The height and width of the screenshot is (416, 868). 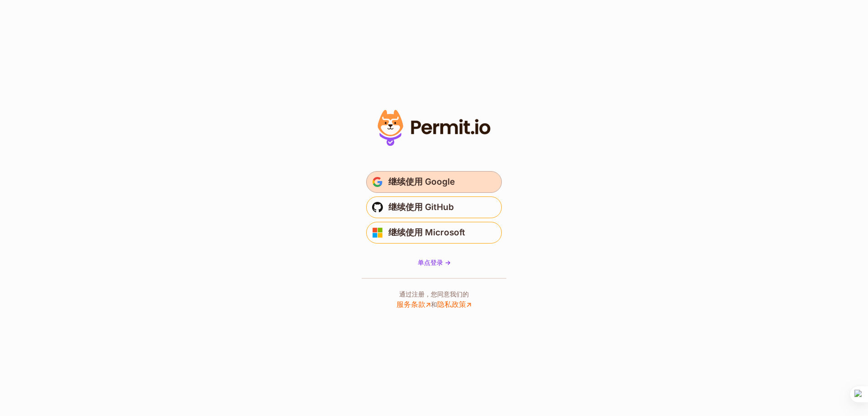 What do you see at coordinates (454, 304) in the screenshot?
I see `a: 隐私政策↗` at bounding box center [454, 304].